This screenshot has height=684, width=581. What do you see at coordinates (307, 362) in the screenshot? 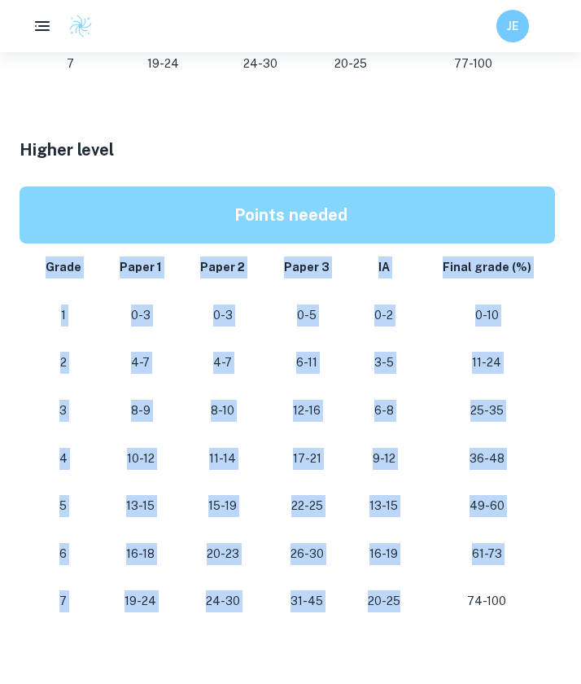
I see `p: 6-11` at bounding box center [307, 362].